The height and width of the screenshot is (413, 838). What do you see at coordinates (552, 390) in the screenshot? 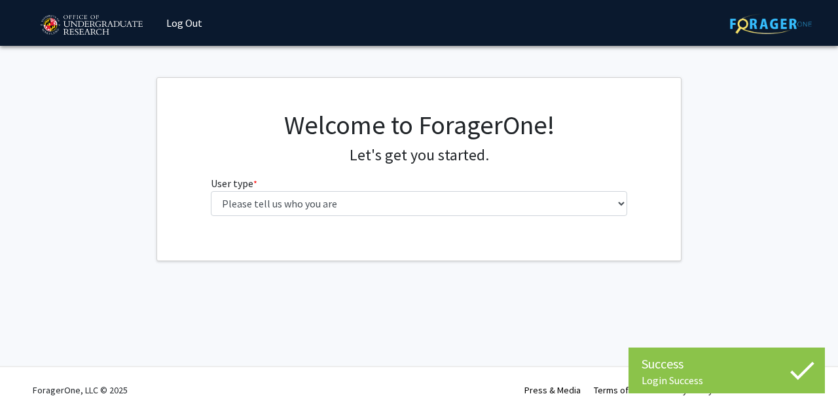
I see `a: Press & Media` at bounding box center [552, 390].